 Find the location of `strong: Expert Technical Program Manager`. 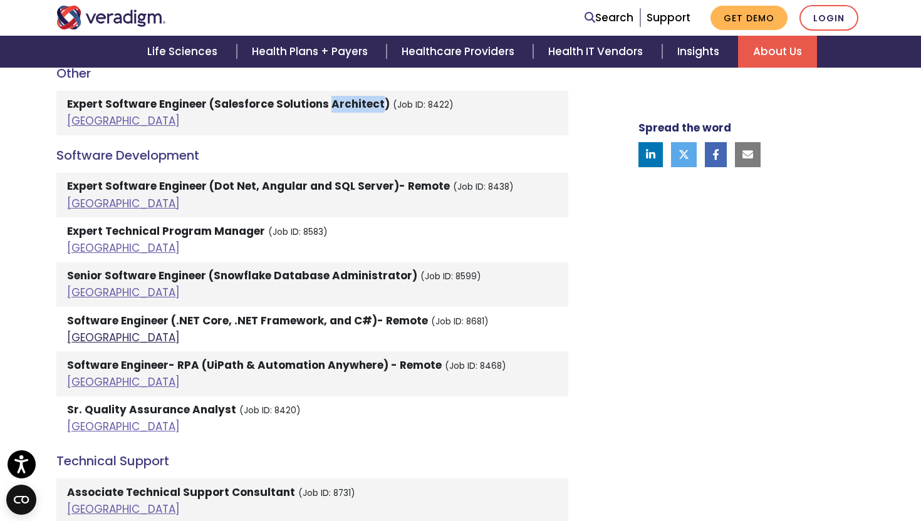

strong: Expert Technical Program Manager is located at coordinates (166, 231).